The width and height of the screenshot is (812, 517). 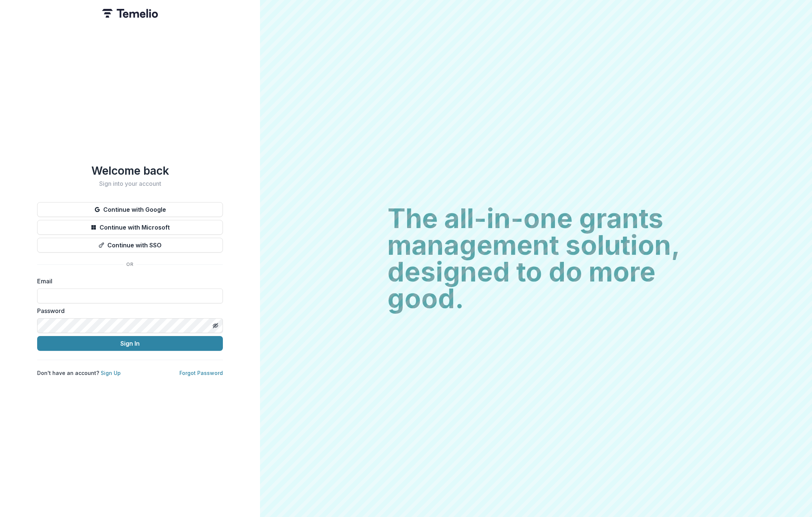 What do you see at coordinates (130, 344) in the screenshot?
I see `button: Sign In` at bounding box center [130, 344].